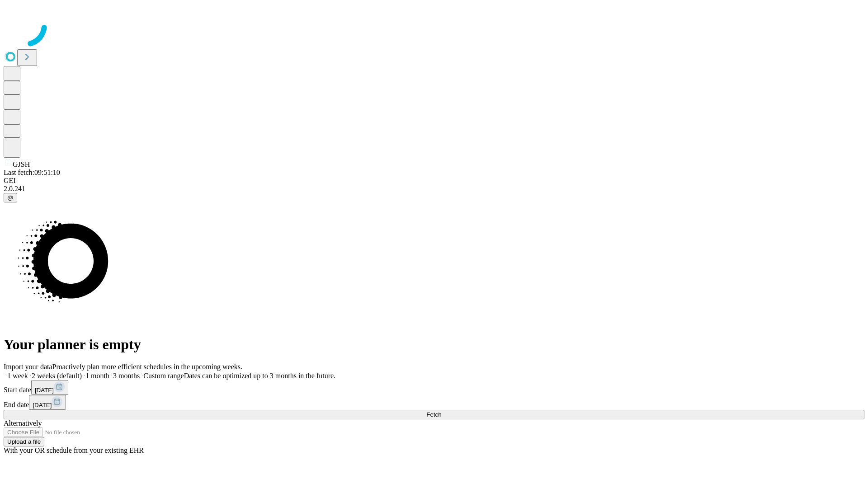  I want to click on span: Alternatively, so click(22, 423).